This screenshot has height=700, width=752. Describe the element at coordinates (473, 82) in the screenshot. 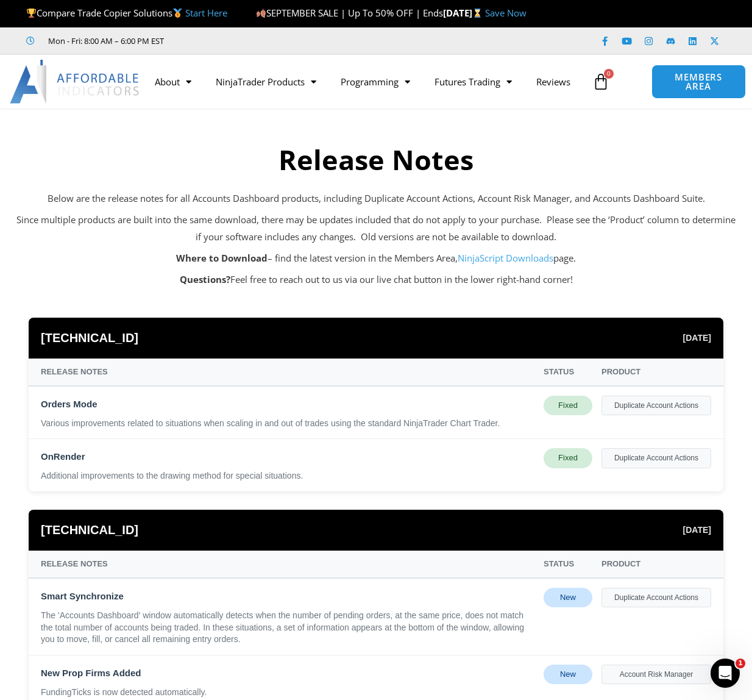

I see `a: Futures Trading` at that location.